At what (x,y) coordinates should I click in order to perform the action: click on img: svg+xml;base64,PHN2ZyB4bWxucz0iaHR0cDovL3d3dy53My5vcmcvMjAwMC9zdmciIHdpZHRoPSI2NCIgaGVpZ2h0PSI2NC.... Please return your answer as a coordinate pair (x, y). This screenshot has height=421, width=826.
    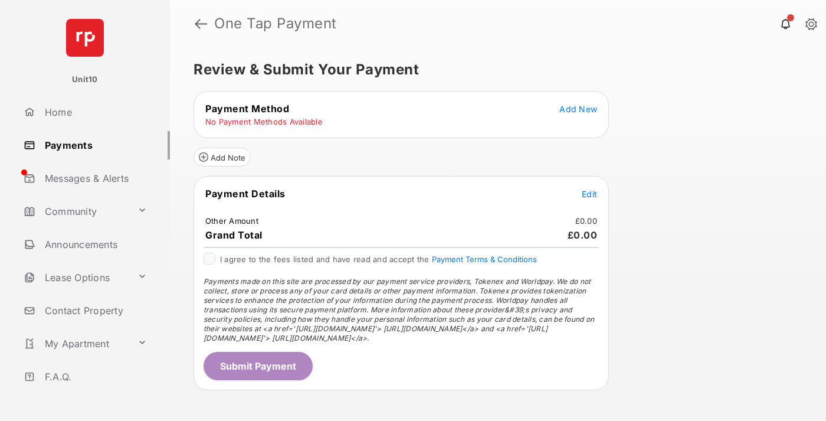
    Looking at the image, I should click on (85, 38).